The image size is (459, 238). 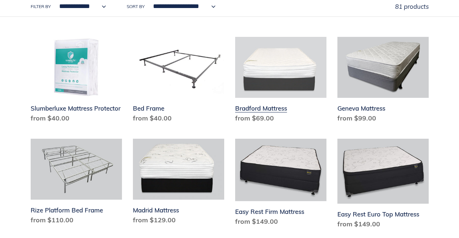 What do you see at coordinates (41, 7) in the screenshot?
I see `label: Filter by` at bounding box center [41, 7].